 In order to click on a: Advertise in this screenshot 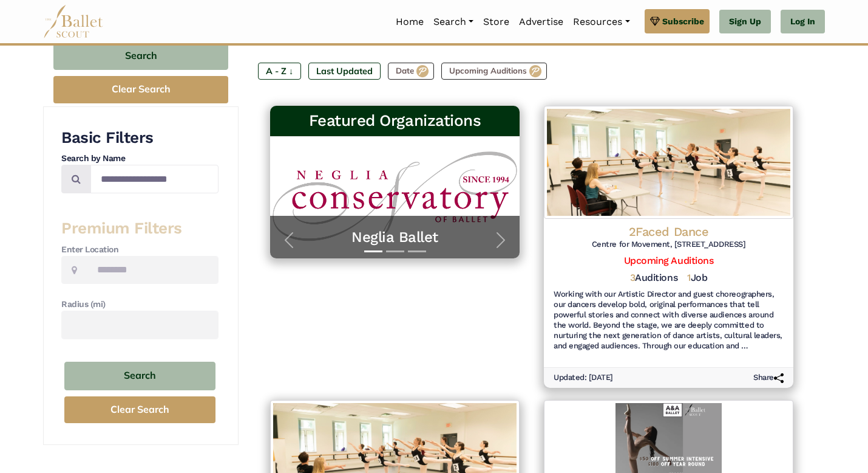, I will do `click(541, 22)`.